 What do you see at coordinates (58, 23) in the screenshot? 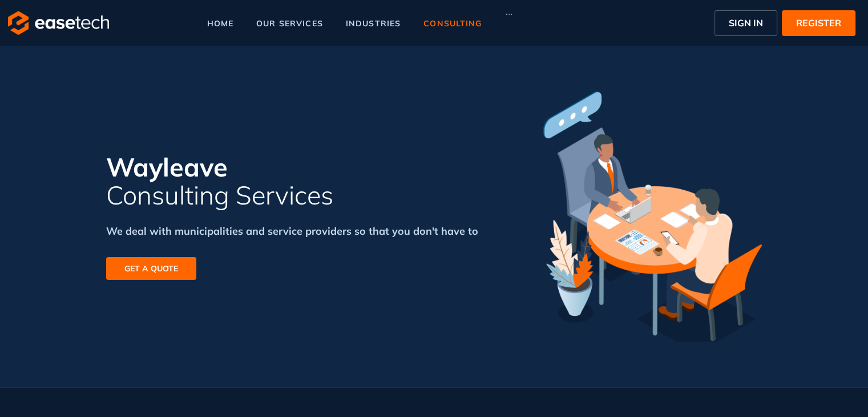
I see `img: logo` at bounding box center [58, 23].